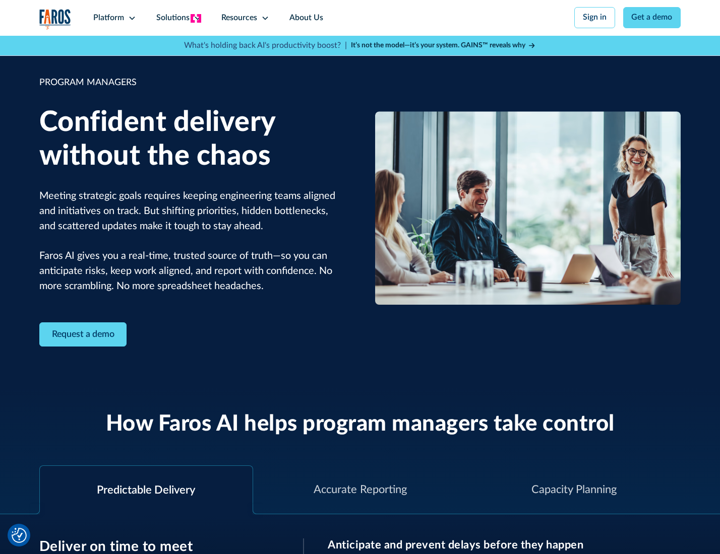 Image resolution: width=720 pixels, height=554 pixels. I want to click on h1: Confident delivery without the chaos, so click(192, 140).